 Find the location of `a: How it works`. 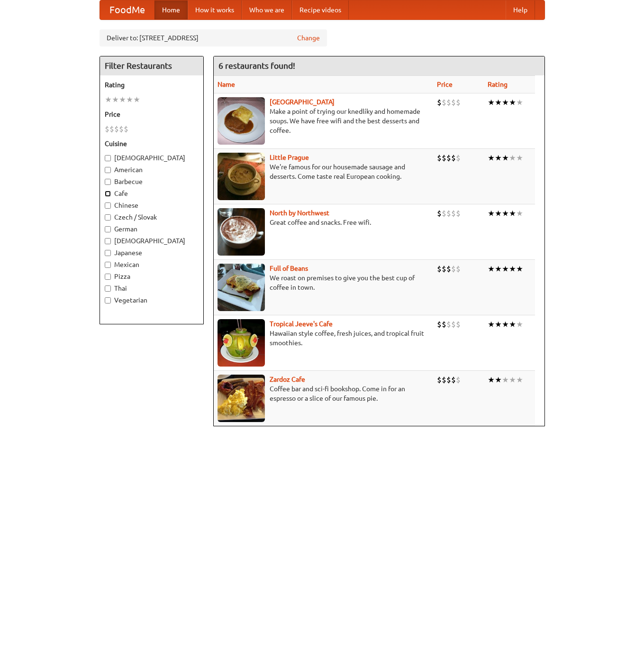

a: How it works is located at coordinates (215, 10).